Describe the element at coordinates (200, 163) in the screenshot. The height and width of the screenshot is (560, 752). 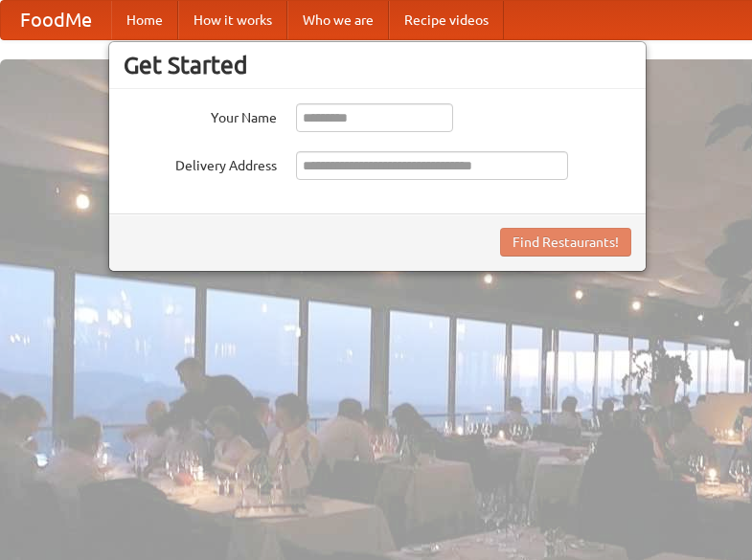
I see `label: Delivery Address` at that location.